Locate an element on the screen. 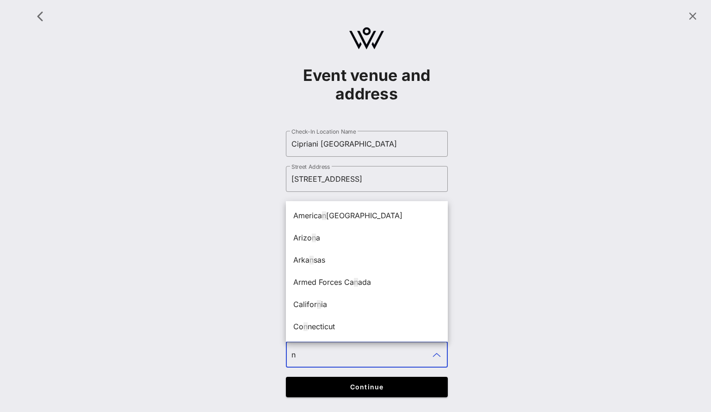 Image resolution: width=711 pixels, height=412 pixels. div: Armed Forces Ca ada is located at coordinates (367, 282).